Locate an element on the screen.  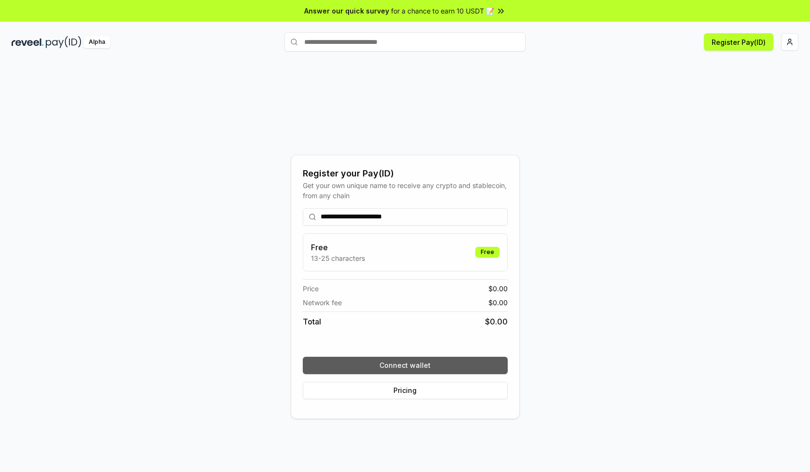
button: Register Pay(ID) is located at coordinates (739, 42).